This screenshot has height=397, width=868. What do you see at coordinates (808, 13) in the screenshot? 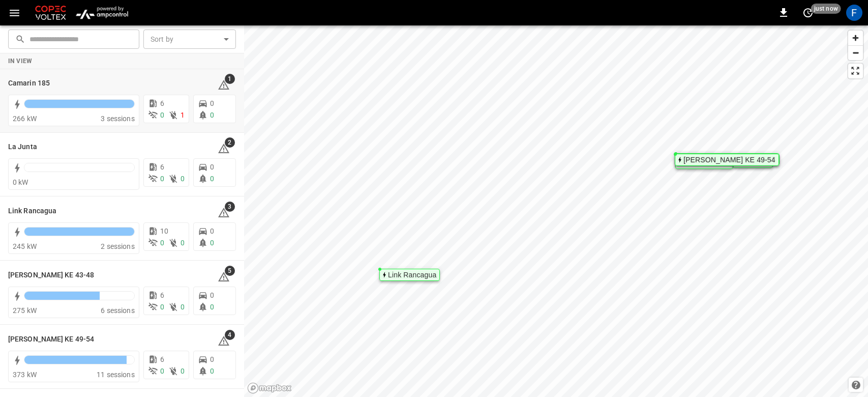
I see `button: set refresh interval` at bounding box center [808, 13].